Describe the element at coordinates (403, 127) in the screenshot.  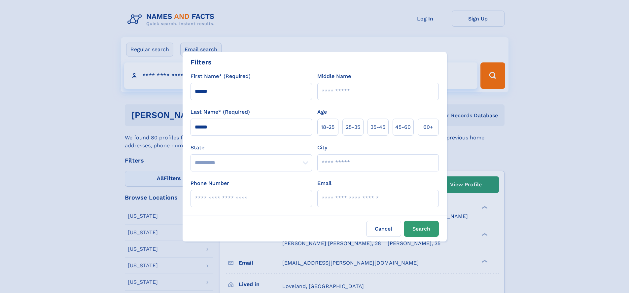
I see `span: 45‑60` at that location.